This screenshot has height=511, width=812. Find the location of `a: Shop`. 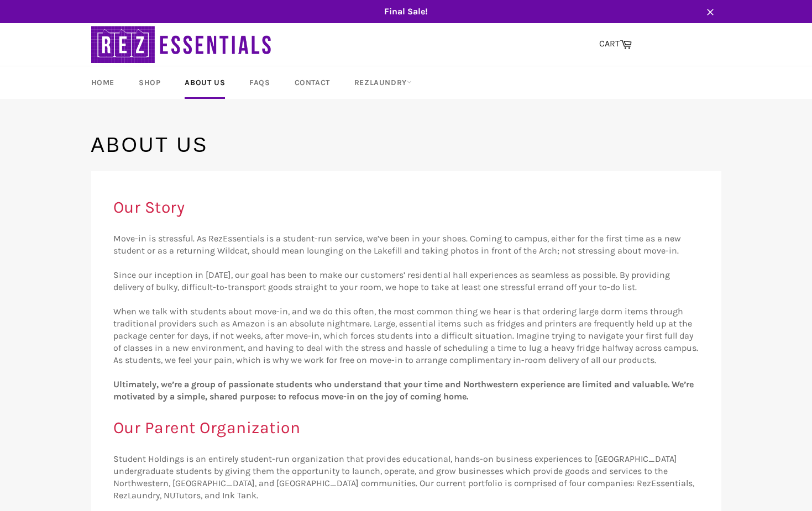

a: Shop is located at coordinates (149, 82).